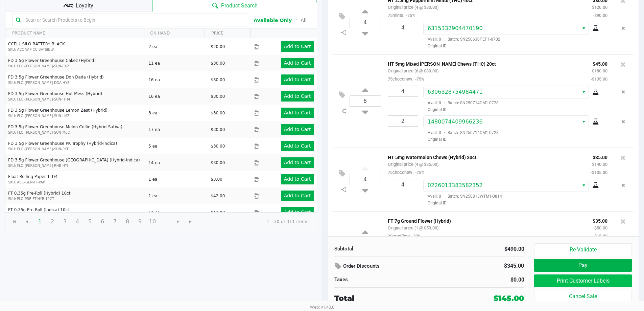 This screenshot has height=311, width=644. Describe the element at coordinates (480, 279) in the screenshot. I see `div: $0.00` at that location.